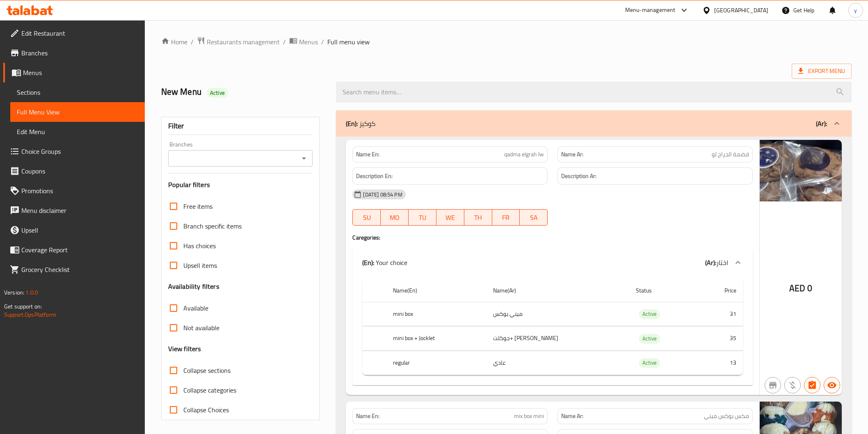 Image resolution: width=868 pixels, height=434 pixels. What do you see at coordinates (77, 132) in the screenshot?
I see `a: Edit Menu` at bounding box center [77, 132].